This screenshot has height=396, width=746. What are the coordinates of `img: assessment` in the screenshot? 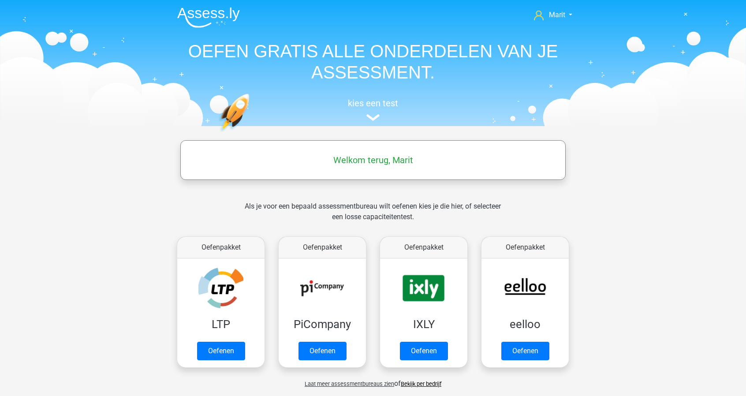 It's located at (373, 117).